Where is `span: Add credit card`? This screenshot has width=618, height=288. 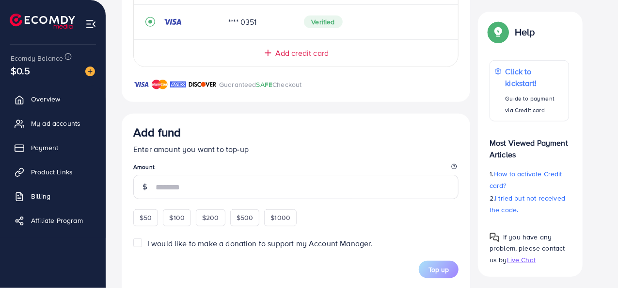
span: Add credit card is located at coordinates (302, 53).